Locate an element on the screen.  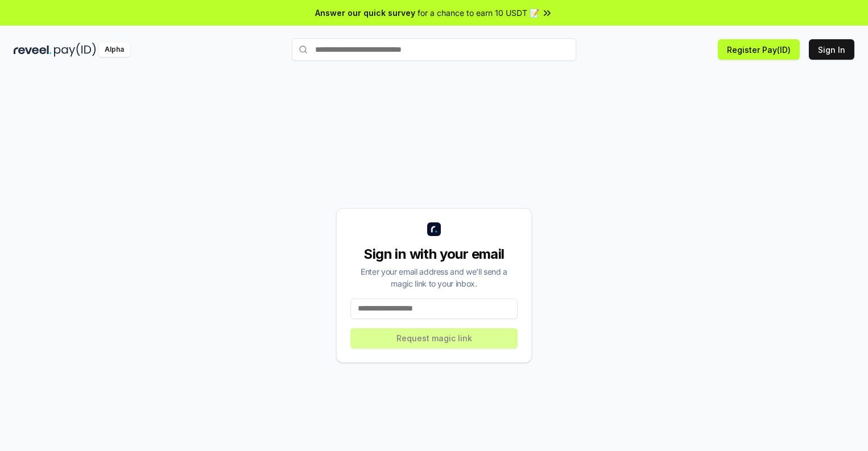
button: Register Pay(ID) is located at coordinates (759, 49).